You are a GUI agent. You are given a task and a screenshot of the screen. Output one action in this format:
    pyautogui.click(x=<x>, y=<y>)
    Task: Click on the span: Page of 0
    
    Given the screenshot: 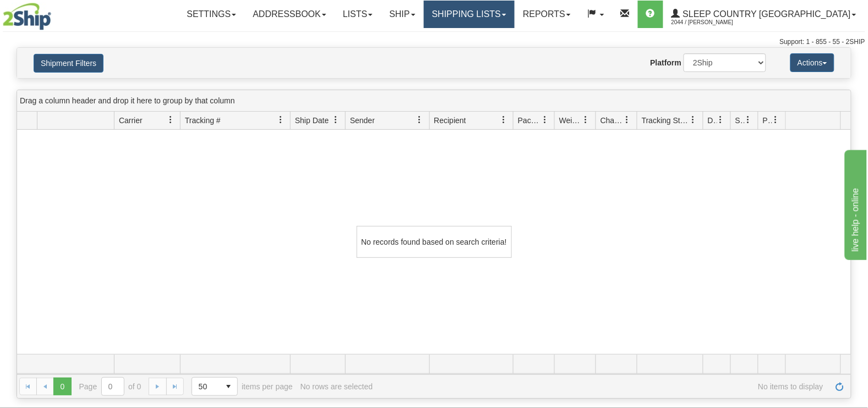 What is the action you would take?
    pyautogui.click(x=110, y=387)
    